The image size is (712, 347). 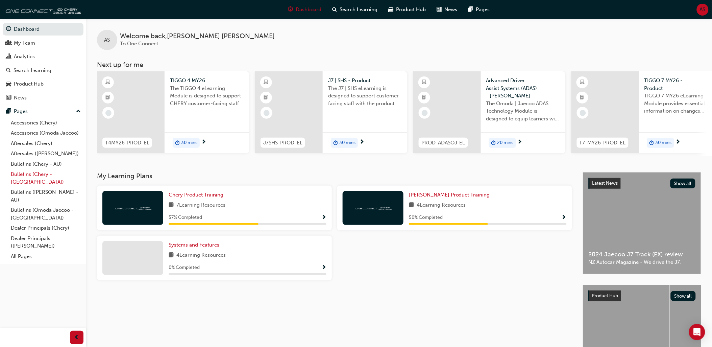 I want to click on a: news-iconNews, so click(x=447, y=9).